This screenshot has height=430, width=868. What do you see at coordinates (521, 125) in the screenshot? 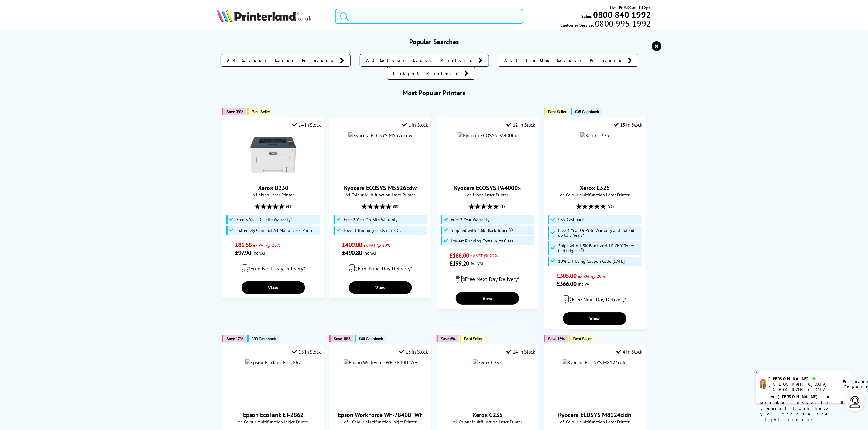
I see `div: 12 In Stock` at bounding box center [521, 125].